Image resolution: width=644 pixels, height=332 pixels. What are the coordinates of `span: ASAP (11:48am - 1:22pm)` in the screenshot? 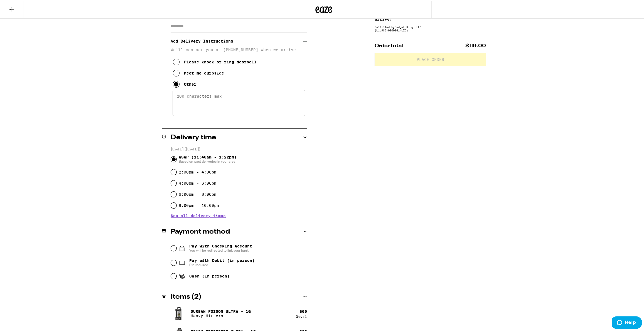 It's located at (207, 159).